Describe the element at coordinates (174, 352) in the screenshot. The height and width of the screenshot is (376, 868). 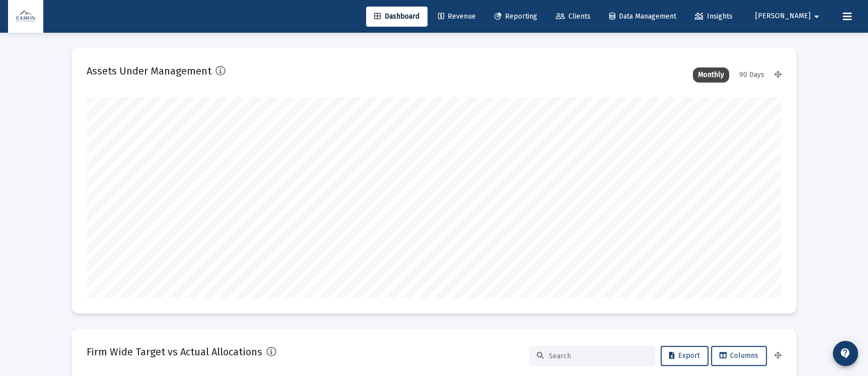
I see `h2: Firm Wide Target vs Actual Allocations` at that location.